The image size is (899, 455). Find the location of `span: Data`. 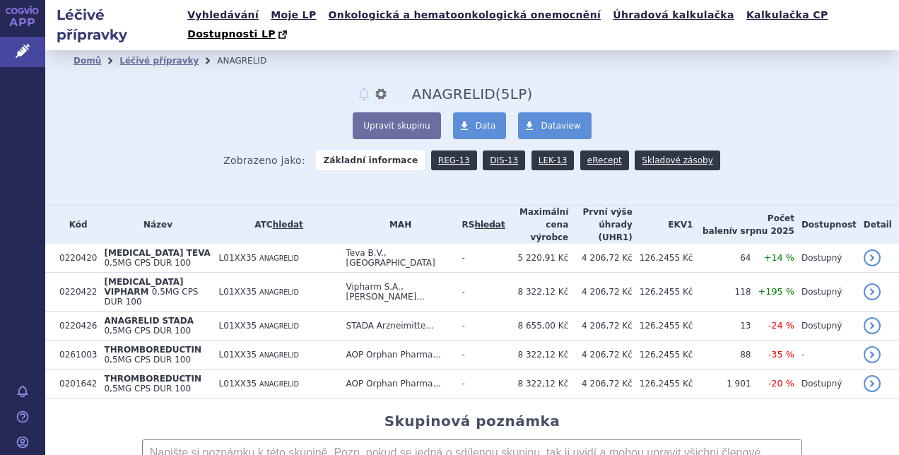

span: Data is located at coordinates (486, 126).